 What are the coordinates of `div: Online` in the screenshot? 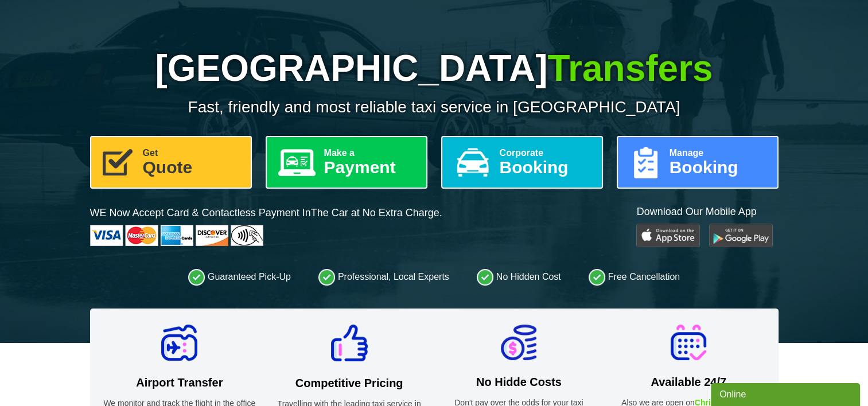 It's located at (74, 14).